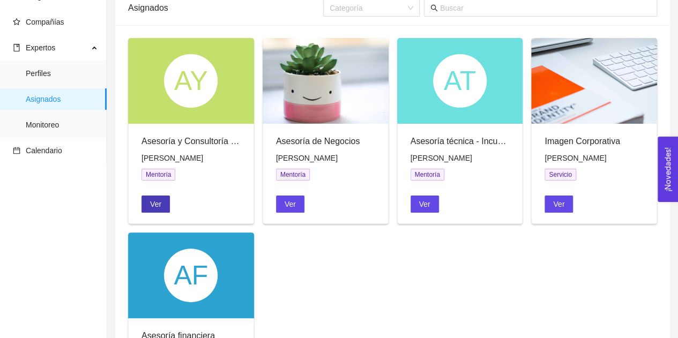  Describe the element at coordinates (460, 141) in the screenshot. I see `div: Asesoría técnica - Incubación` at that location.